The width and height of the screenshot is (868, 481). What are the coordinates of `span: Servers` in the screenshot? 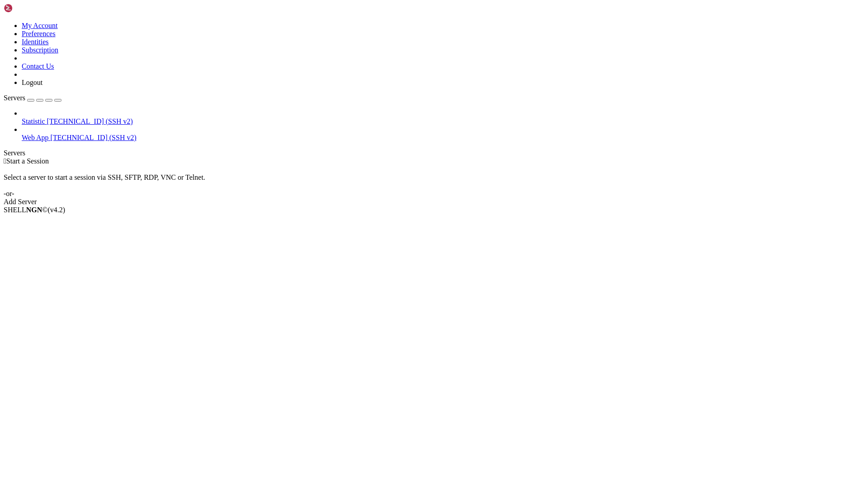 It's located at (14, 97).